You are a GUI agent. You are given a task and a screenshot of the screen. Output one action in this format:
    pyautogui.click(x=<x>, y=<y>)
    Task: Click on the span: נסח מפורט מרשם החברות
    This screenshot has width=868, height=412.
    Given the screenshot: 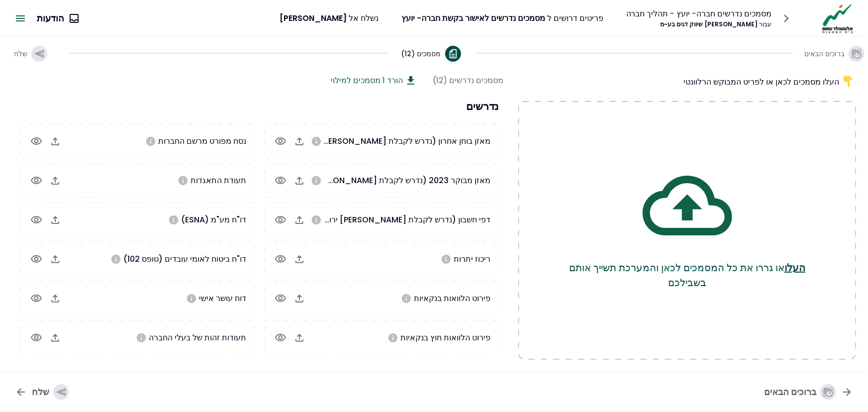 What is the action you would take?
    pyautogui.click(x=202, y=141)
    